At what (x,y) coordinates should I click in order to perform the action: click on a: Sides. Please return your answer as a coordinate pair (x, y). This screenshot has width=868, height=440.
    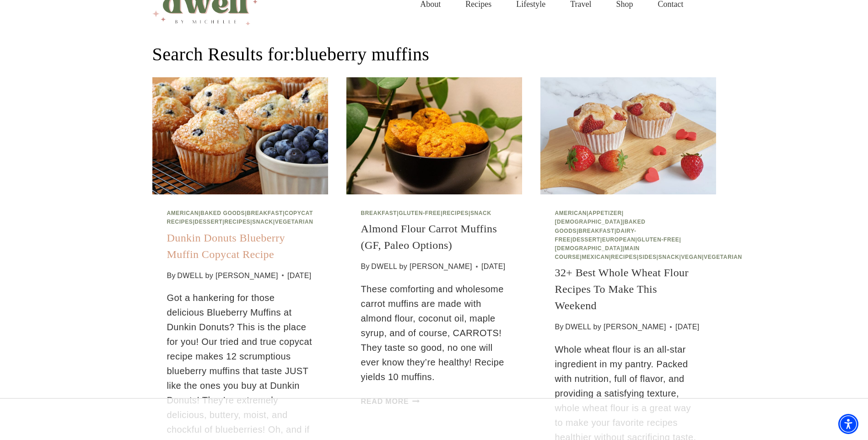
    Looking at the image, I should click on (648, 257).